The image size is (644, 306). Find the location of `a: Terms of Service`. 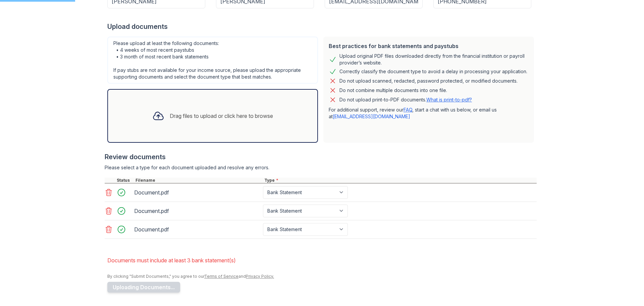

a: Terms of Service is located at coordinates (221, 276).